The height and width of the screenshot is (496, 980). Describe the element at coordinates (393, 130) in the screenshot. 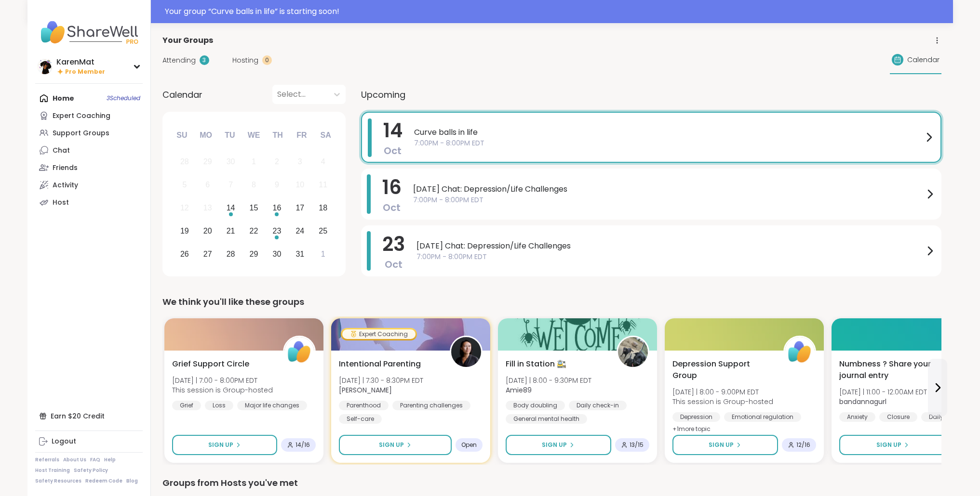

I see `span: 14` at that location.